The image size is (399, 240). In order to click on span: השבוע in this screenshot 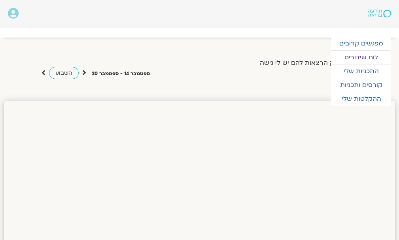, I will do `click(64, 73)`.